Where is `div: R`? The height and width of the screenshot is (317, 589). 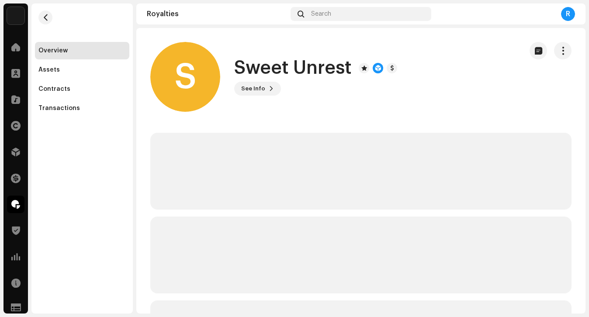 div: R is located at coordinates (568, 14).